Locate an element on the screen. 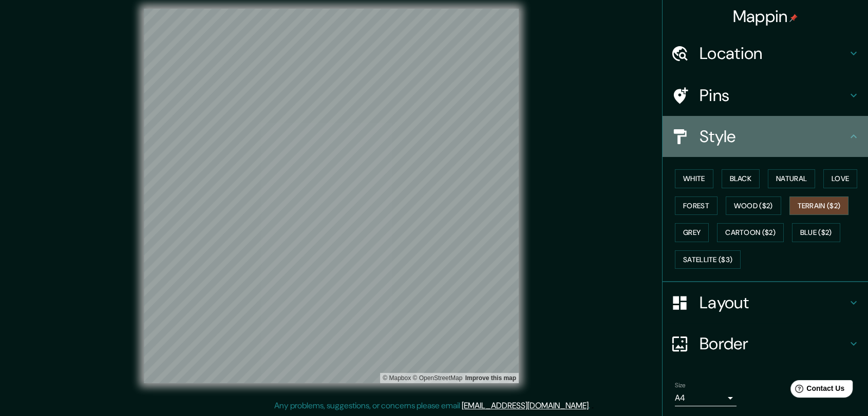 The width and height of the screenshot is (868, 416). a: Map feedback is located at coordinates (491, 378).